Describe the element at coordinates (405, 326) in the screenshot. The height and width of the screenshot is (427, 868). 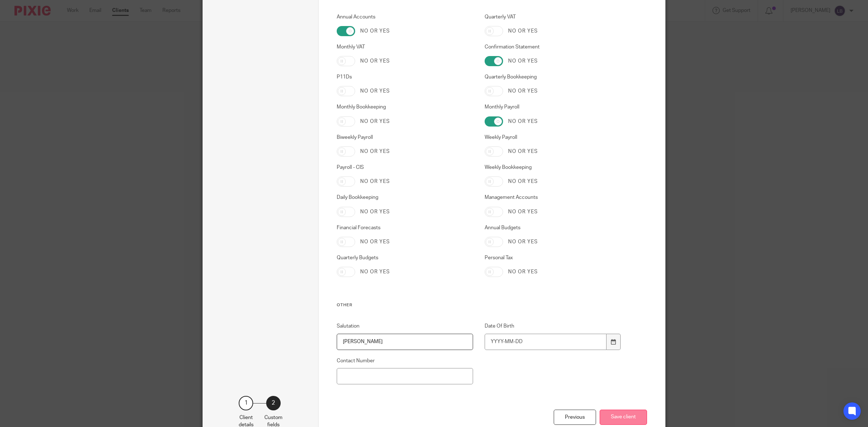
I see `label: Salutation` at that location.